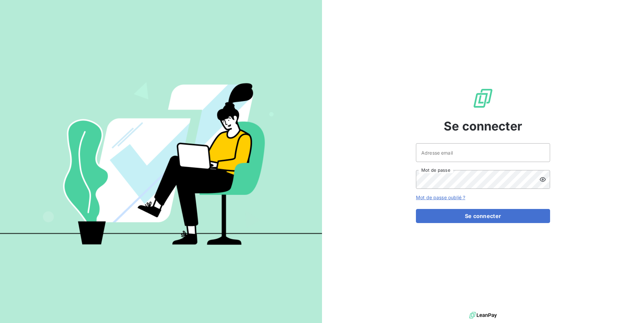  What do you see at coordinates (483, 315) in the screenshot?
I see `img: logo` at bounding box center [483, 315].